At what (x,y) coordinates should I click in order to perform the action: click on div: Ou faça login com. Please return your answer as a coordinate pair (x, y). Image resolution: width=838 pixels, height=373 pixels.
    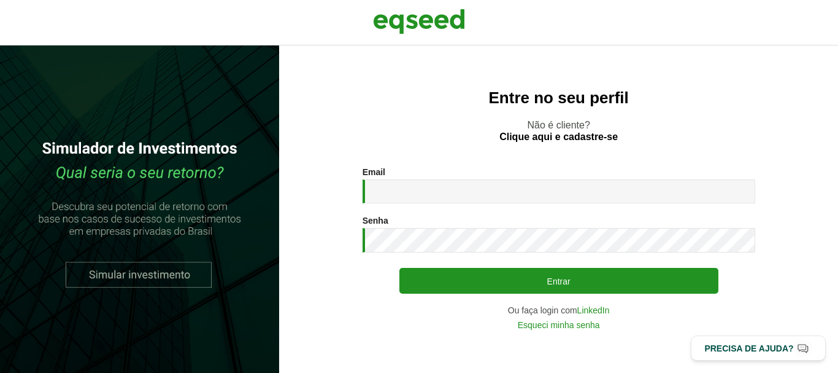
    Looking at the image, I should click on (559, 310).